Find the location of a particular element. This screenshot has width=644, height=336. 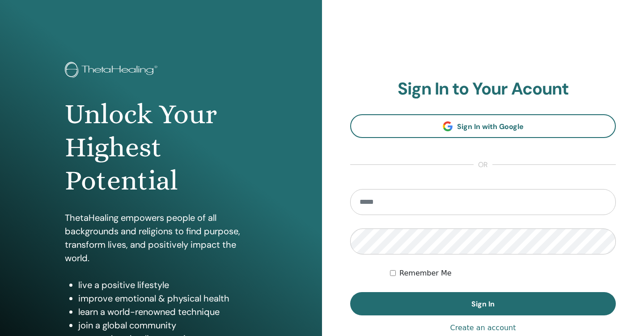

h1: Unlock Your Highest Potential is located at coordinates (161, 148).